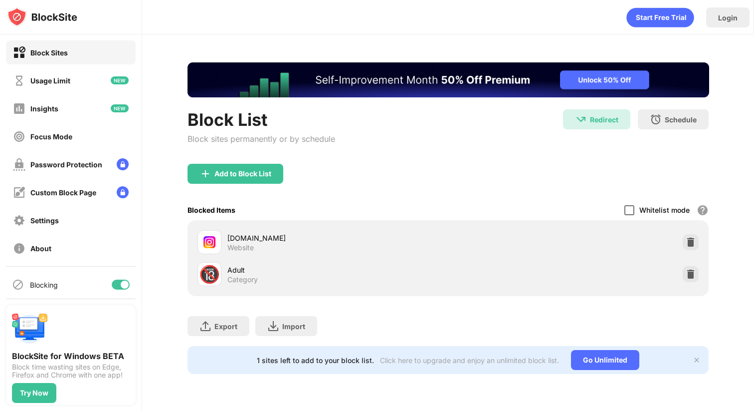  What do you see at coordinates (261, 139) in the screenshot?
I see `div: Block sites permanently or by schedule` at bounding box center [261, 139].